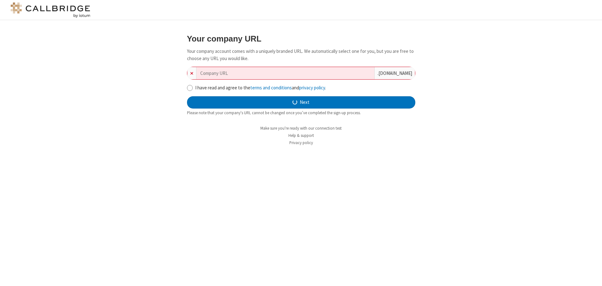 The width and height of the screenshot is (602, 286). I want to click on a: Privacy policy, so click(301, 143).